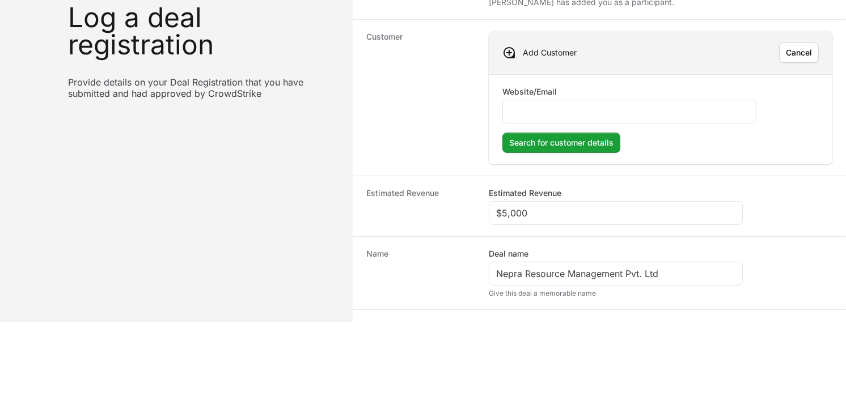 This screenshot has height=409, width=846. Describe the element at coordinates (799, 53) in the screenshot. I see `button: Cancel` at that location.